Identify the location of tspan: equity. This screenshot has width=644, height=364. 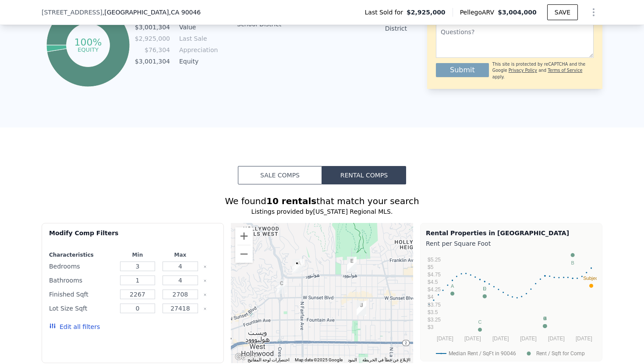
(88, 49).